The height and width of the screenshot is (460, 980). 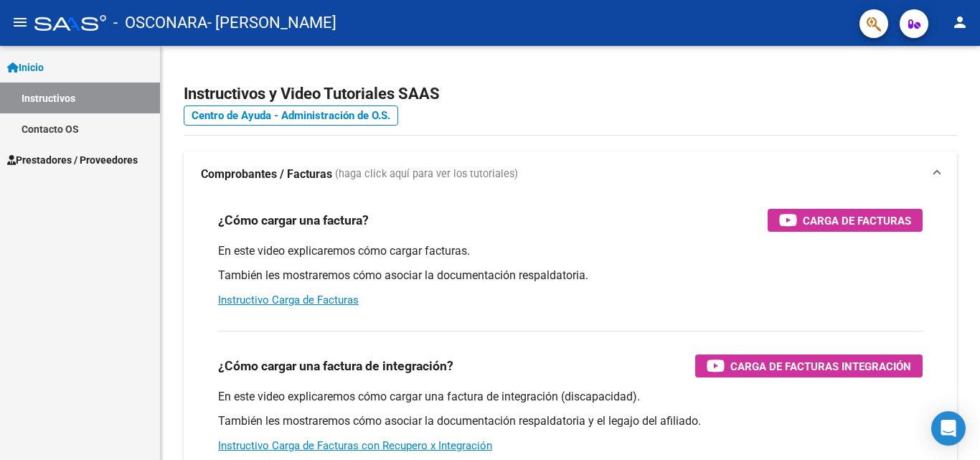 I want to click on span: Inicio, so click(x=25, y=67).